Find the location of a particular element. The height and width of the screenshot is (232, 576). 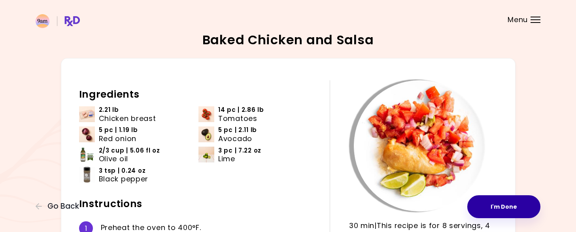

img: RxDiet is located at coordinates (58, 21).